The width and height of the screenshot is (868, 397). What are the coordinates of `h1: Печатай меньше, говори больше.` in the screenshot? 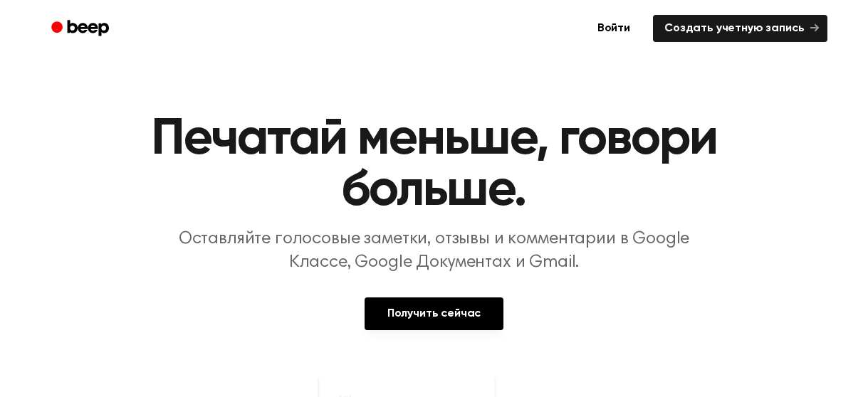 It's located at (434, 165).